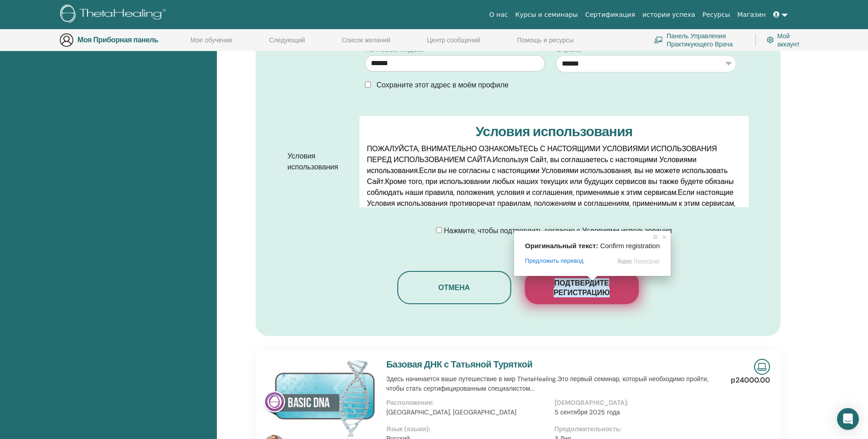  Describe the element at coordinates (554, 261) in the screenshot. I see `span: Предложить перевод` at that location.